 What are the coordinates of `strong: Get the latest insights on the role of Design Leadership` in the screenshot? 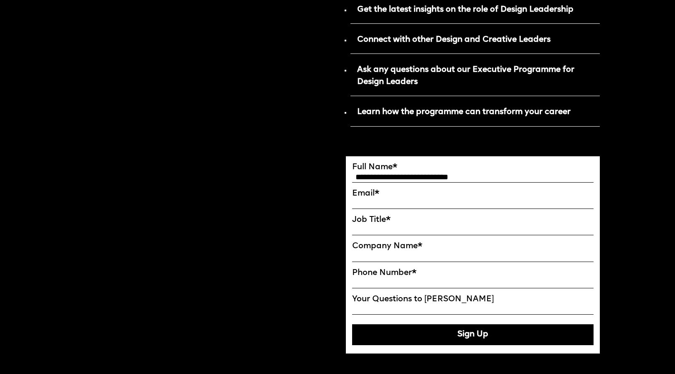 It's located at (465, 10).